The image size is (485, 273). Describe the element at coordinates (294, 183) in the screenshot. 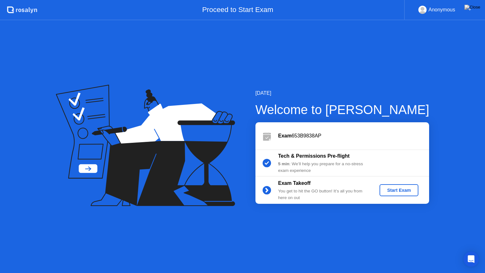

I see `b: Exam Takeoff` at that location.